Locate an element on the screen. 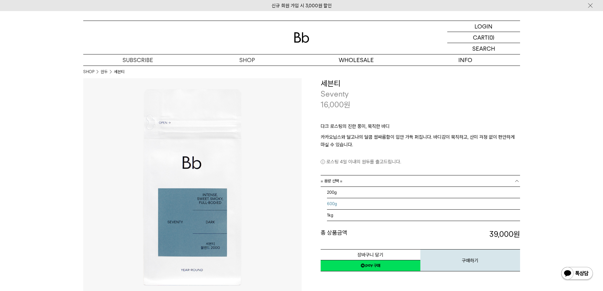 This screenshot has height=291, width=603. button: 구매하기 is located at coordinates (470, 260).